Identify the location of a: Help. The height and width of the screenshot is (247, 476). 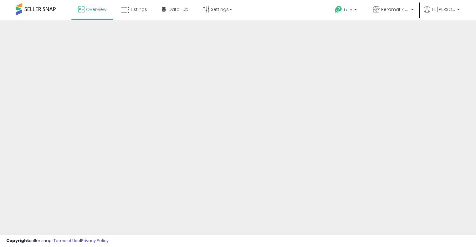
(346, 11).